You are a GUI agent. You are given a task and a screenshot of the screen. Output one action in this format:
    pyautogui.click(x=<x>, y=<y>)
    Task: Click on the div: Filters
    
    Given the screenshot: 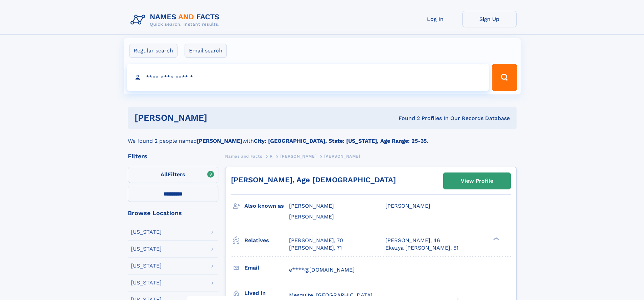 What is the action you would take?
    pyautogui.click(x=173, y=156)
    